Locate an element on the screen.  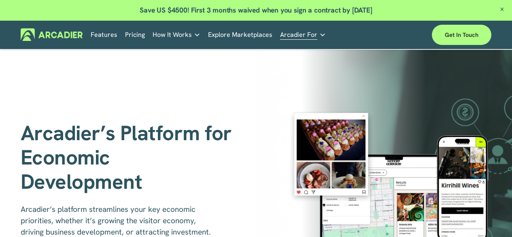
span: Arcadier’s Platform for Economic Development is located at coordinates (129, 157).